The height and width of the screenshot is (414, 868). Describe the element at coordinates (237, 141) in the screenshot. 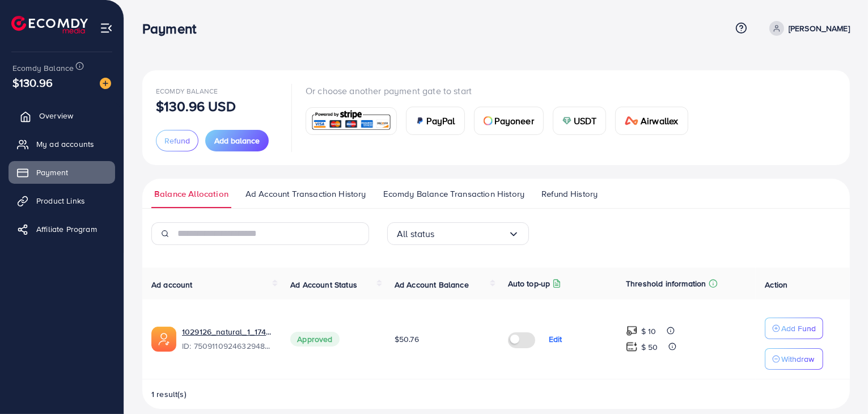

I see `span: Add balance` at that location.